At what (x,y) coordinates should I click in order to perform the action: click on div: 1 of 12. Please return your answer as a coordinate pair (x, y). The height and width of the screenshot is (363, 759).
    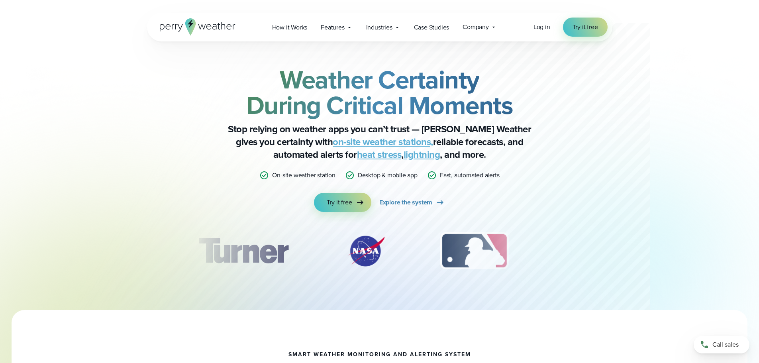
    Looking at the image, I should click on (243, 251).